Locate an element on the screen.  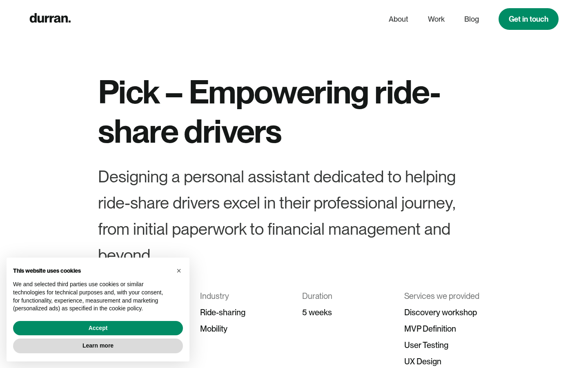
button: Close this notice is located at coordinates (179, 271).